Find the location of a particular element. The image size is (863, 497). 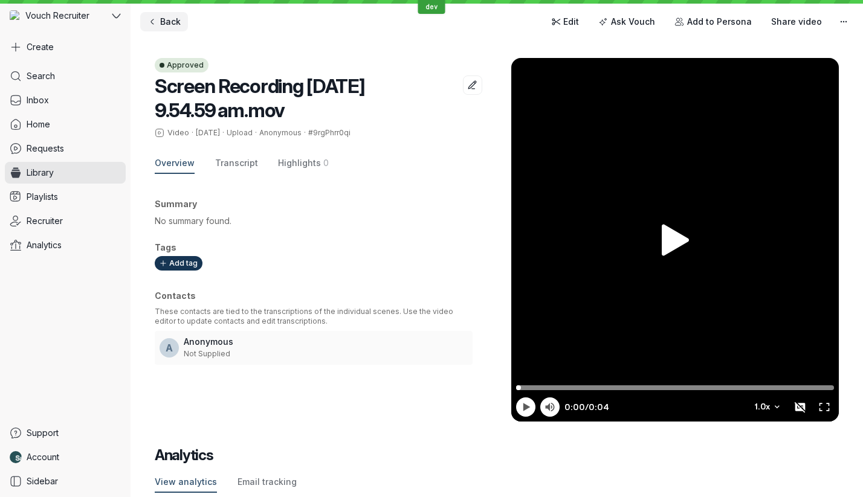

button: Share video is located at coordinates (796, 22).